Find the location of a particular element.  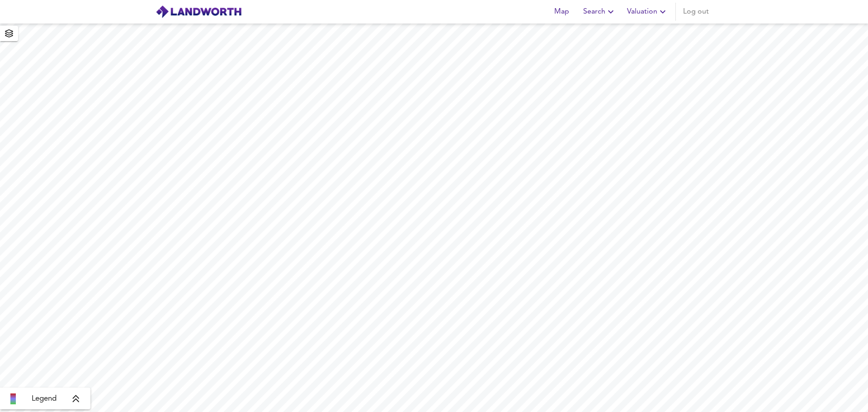

button: Log out is located at coordinates (696, 12).